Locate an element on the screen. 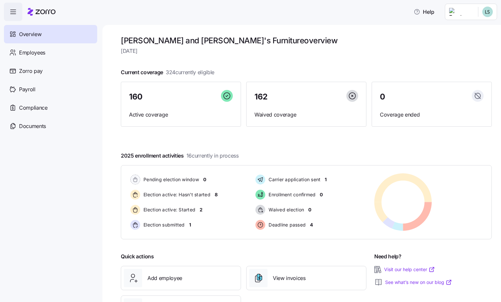 This screenshot has height=302, width=501. span: Enrollment confirmed is located at coordinates (291, 195).